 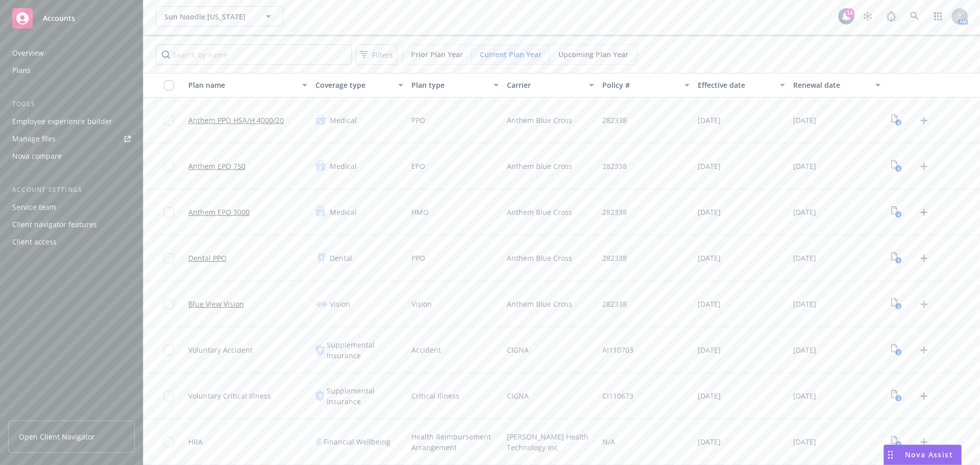 What do you see at coordinates (938, 17) in the screenshot?
I see `a: Switch app` at bounding box center [938, 17].